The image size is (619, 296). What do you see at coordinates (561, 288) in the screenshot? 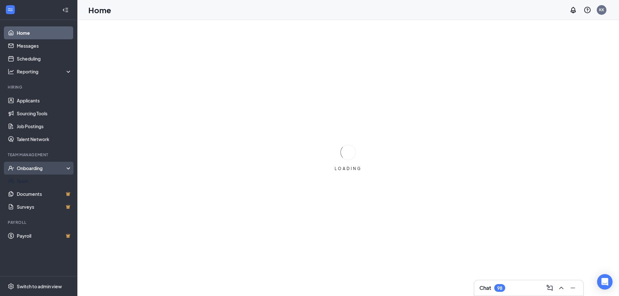
I see `svg: ChevronUp` at bounding box center [561, 288].